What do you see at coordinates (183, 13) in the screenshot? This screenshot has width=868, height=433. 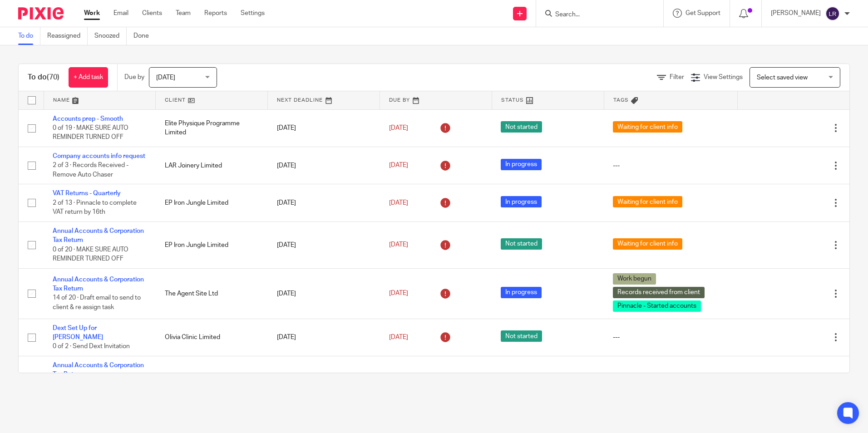 I see `a: Team` at bounding box center [183, 13].